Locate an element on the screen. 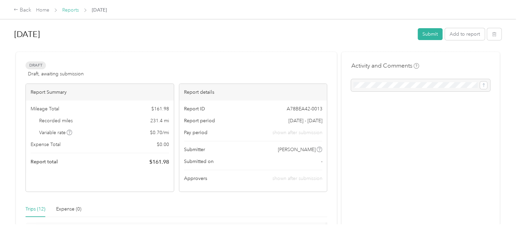 This screenshot has width=519, height=236. a: Reports is located at coordinates (70, 10).